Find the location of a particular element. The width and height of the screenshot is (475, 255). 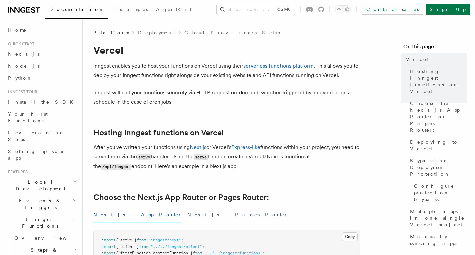

p: Inngest will call your functions securely via HTTP request on-demand, whether triggered by an eve... is located at coordinates (227, 97).